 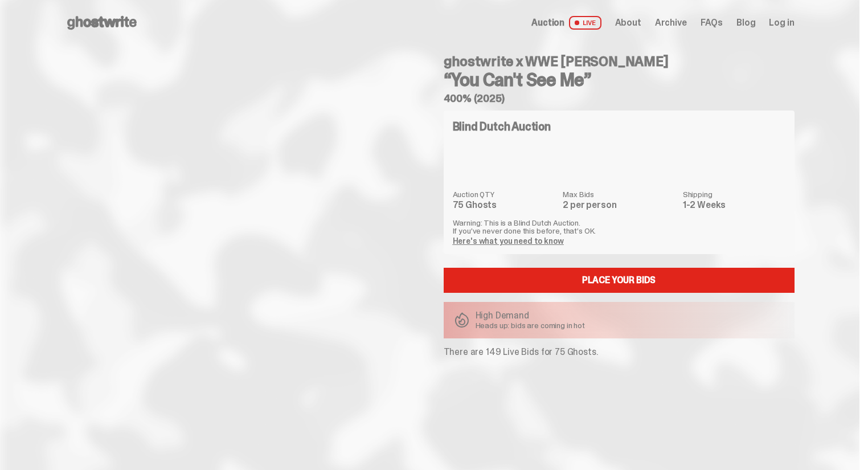 What do you see at coordinates (530, 325) in the screenshot?
I see `p: Heads up: bids are coming in hot` at bounding box center [530, 325].